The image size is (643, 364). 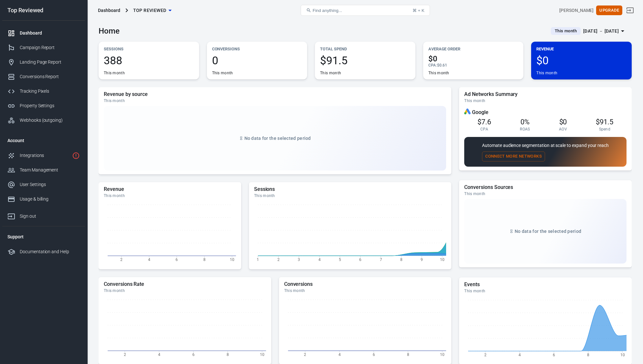 I want to click on div: Landing Page Report, so click(x=50, y=62).